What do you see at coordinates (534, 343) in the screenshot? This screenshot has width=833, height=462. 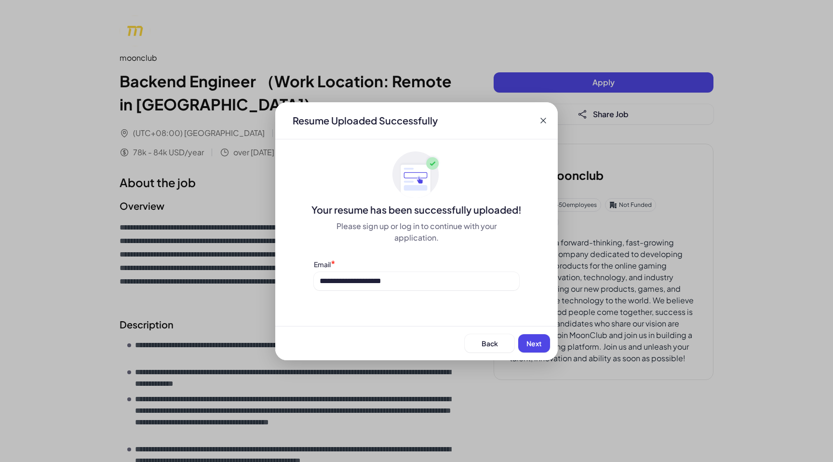 I see `button: Next` at bounding box center [534, 343].